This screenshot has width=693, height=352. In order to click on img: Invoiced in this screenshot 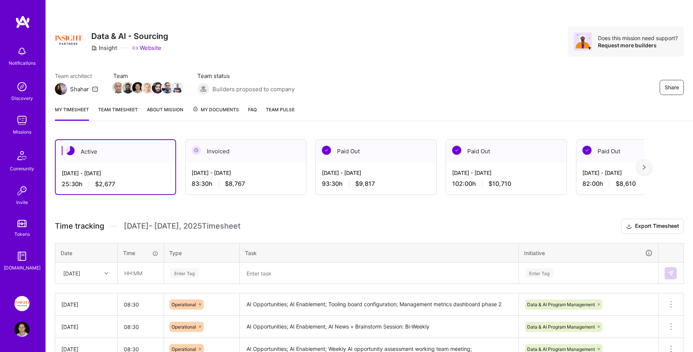, I will do `click(196, 150)`.